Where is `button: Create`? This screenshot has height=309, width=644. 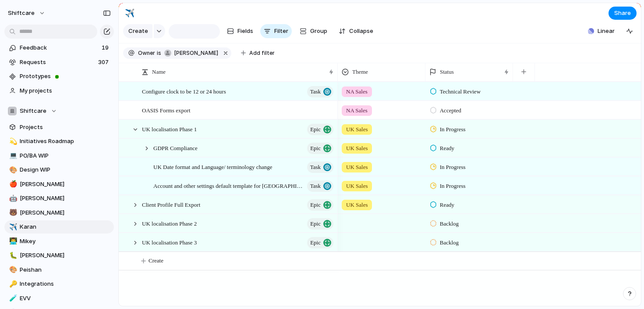
button: Create is located at coordinates (137, 31).